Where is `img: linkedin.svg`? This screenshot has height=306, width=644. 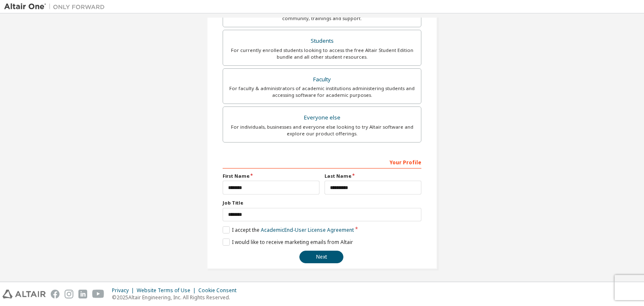
img: linkedin.svg is located at coordinates (83, 294).